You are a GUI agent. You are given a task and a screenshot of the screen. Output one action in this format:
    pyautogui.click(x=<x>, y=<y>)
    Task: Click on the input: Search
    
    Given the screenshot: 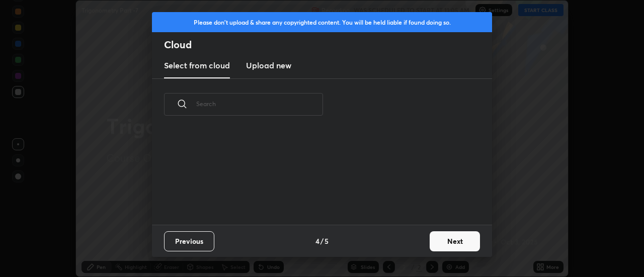 What is the action you would take?
    pyautogui.click(x=260, y=104)
    